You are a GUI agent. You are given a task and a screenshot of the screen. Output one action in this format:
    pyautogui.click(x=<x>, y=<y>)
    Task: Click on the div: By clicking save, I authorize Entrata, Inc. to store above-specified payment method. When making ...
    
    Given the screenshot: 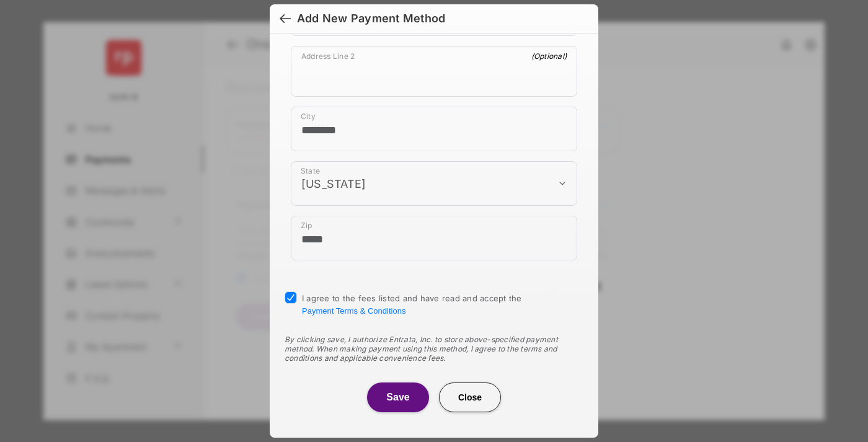 What is the action you would take?
    pyautogui.click(x=434, y=348)
    